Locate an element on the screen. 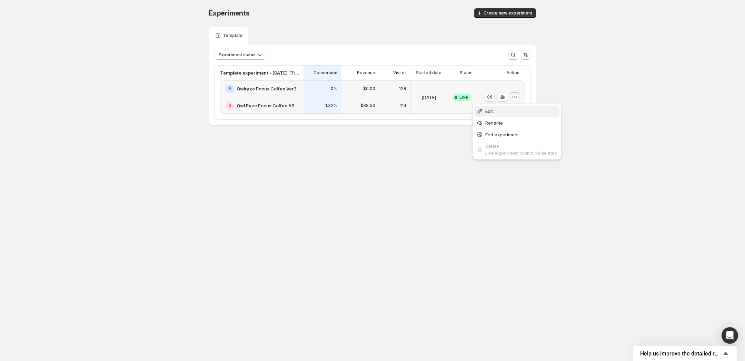  p: 0% is located at coordinates (334, 89).